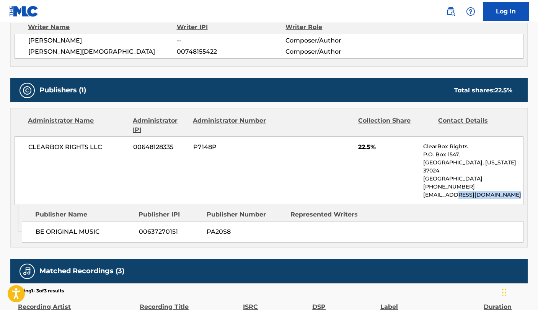 The image size is (538, 310). I want to click on p: ClearBox Rights, so click(473, 146).